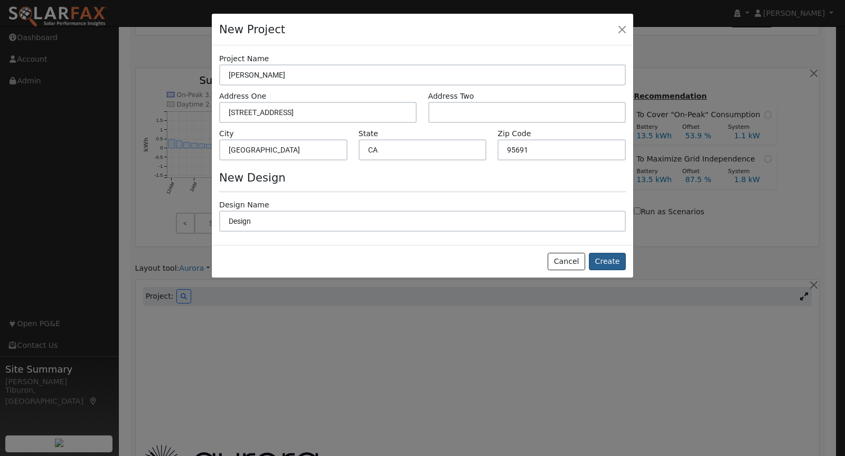  I want to click on label: State, so click(368, 134).